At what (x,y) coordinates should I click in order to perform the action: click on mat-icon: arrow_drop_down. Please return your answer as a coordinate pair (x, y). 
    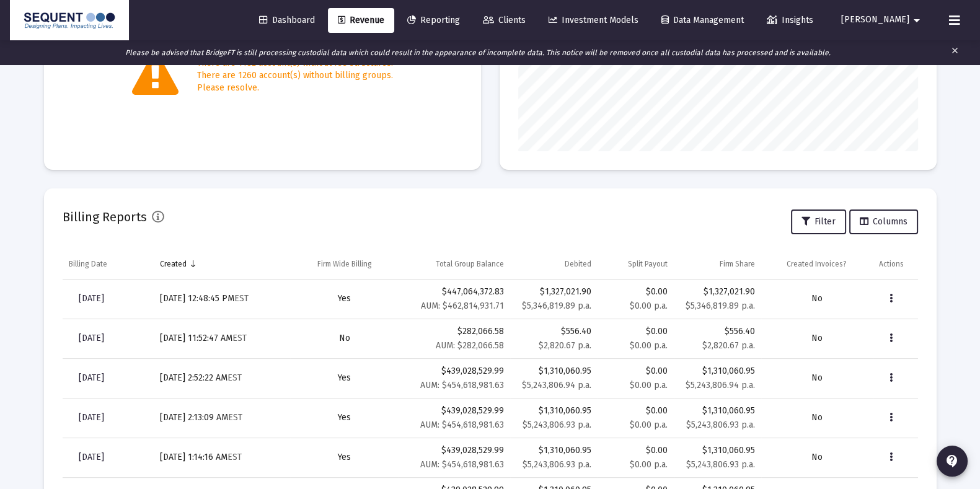
    Looking at the image, I should click on (917, 21).